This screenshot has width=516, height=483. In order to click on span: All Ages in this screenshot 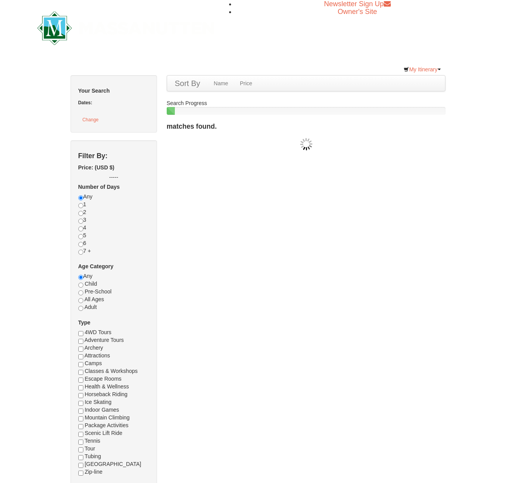, I will do `click(94, 299)`.